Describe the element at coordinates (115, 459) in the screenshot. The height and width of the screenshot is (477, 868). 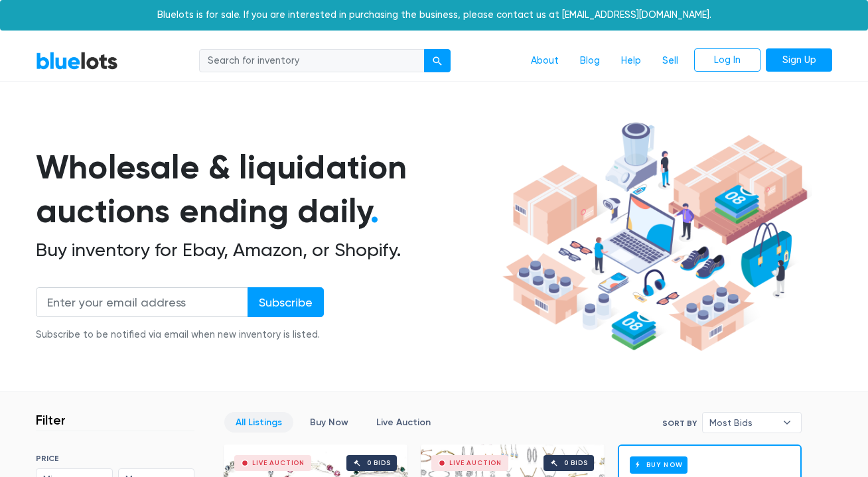
I see `h6: PRICE` at that location.